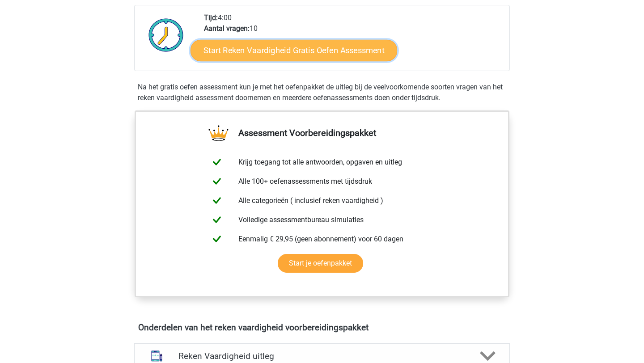  I want to click on h4: Reken Vaardigheid uitleg, so click(322, 356).